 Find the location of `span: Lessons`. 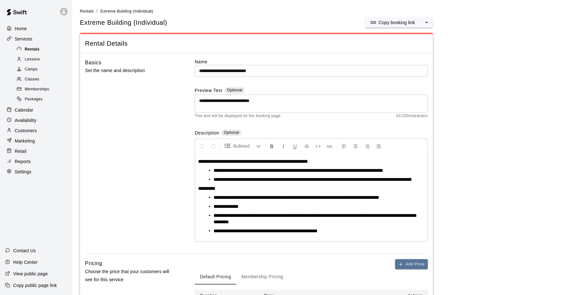

span: Lessons is located at coordinates (32, 59).